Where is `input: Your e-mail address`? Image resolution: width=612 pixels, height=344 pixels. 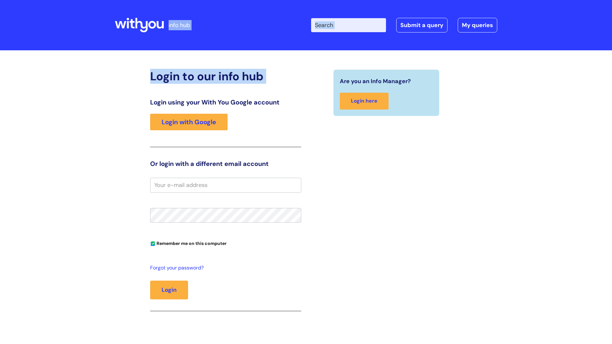
input: Your e-mail address is located at coordinates (226, 185).